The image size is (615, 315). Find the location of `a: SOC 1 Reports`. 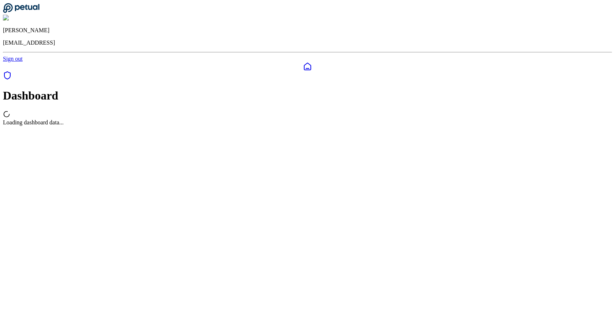

a: SOC 1 Reports is located at coordinates (7, 78).